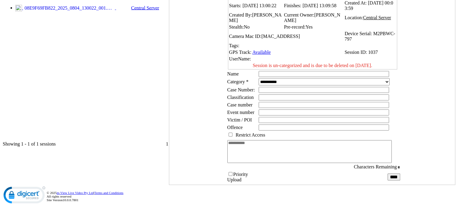 The height and width of the screenshot is (209, 458). What do you see at coordinates (240, 120) in the screenshot?
I see `span: Victim / POI` at bounding box center [240, 120].